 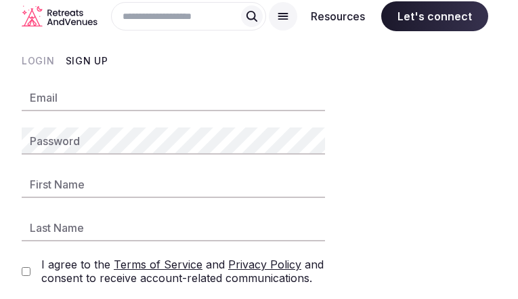 What do you see at coordinates (265, 264) in the screenshot?
I see `a: Privacy Policy` at bounding box center [265, 264].